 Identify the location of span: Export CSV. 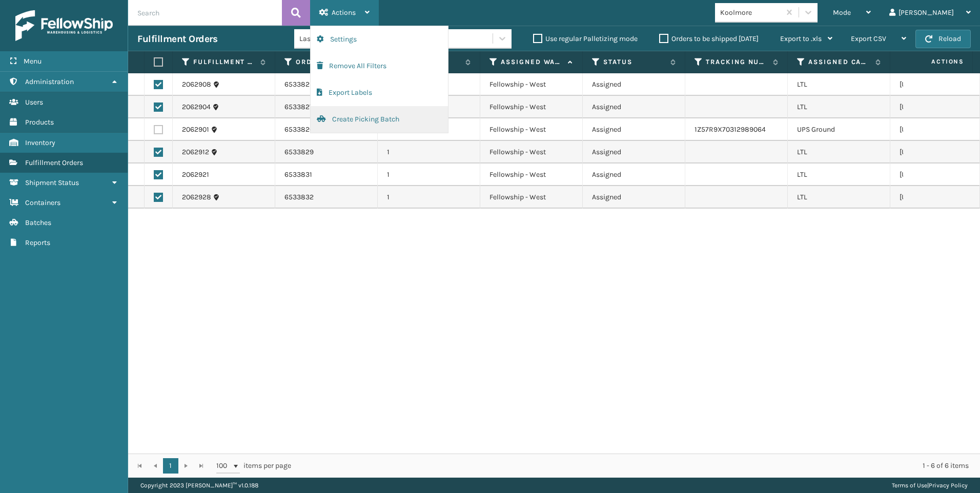
(868, 38).